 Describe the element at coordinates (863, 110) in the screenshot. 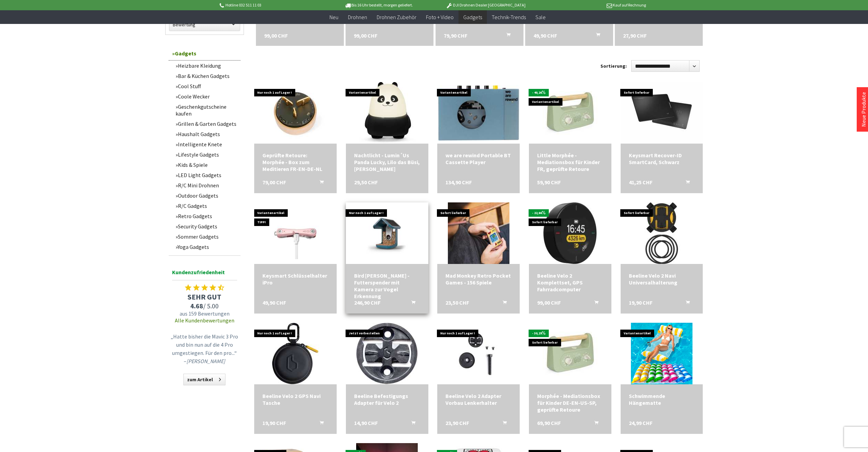

I see `a: Neue Produkte` at that location.